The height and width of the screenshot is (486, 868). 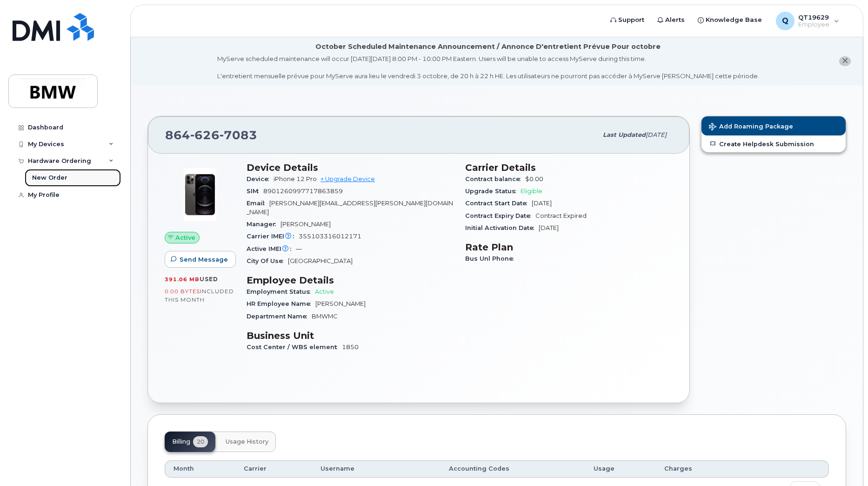 What do you see at coordinates (348, 178) in the screenshot?
I see `a: + Upgrade Device` at bounding box center [348, 178].